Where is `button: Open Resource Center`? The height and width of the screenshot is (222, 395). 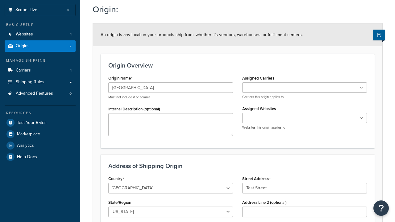 button: Open Resource Center is located at coordinates (381, 208).